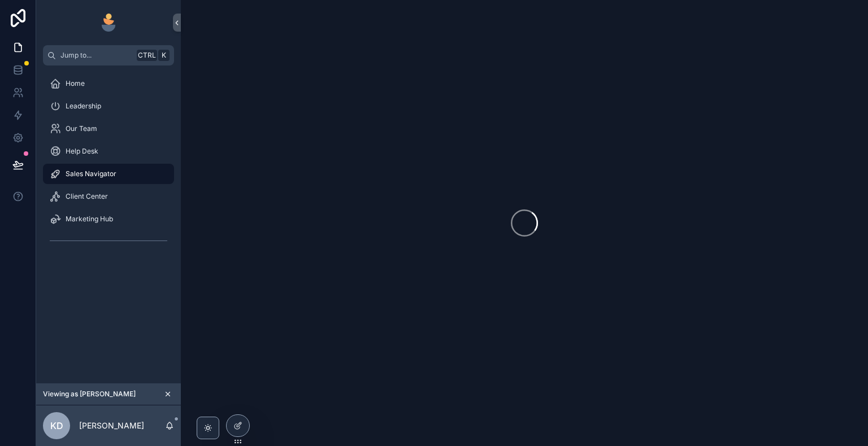 This screenshot has height=446, width=868. Describe the element at coordinates (109, 197) in the screenshot. I see `a: Client Center` at that location.